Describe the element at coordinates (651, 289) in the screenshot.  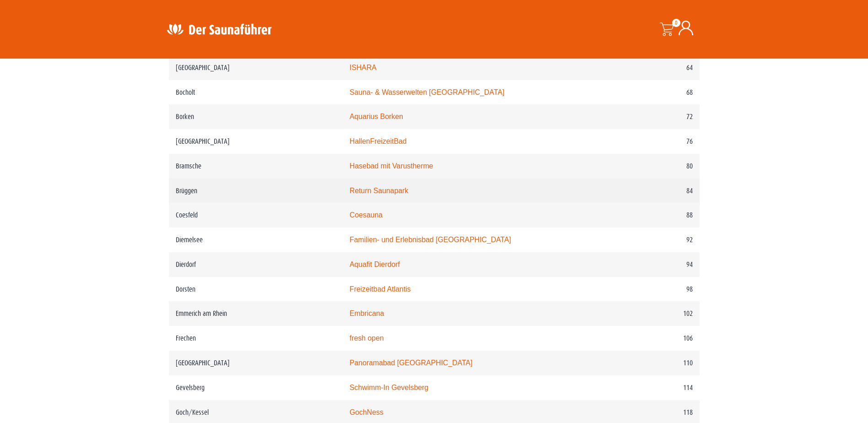
I see `td: 98` at that location.